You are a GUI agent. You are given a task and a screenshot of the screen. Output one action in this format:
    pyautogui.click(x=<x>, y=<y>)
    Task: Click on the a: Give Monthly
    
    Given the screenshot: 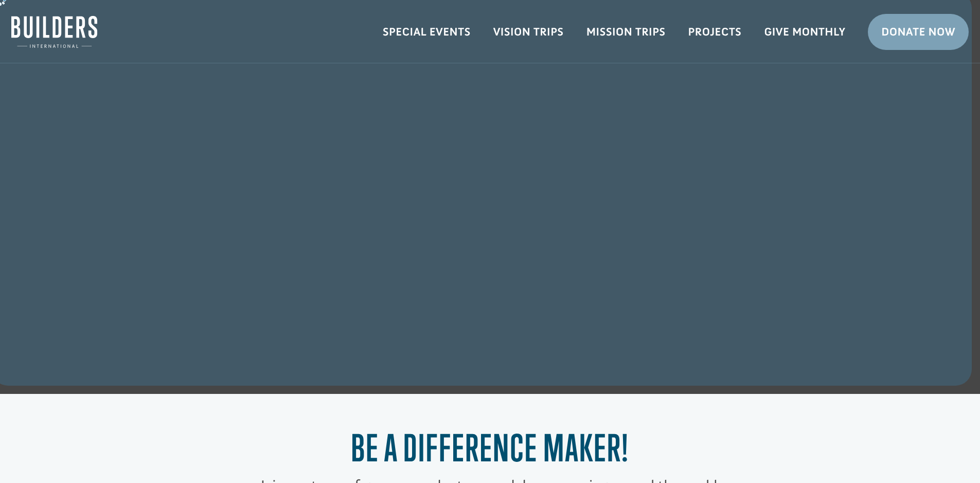 What is the action you would take?
    pyautogui.click(x=805, y=32)
    